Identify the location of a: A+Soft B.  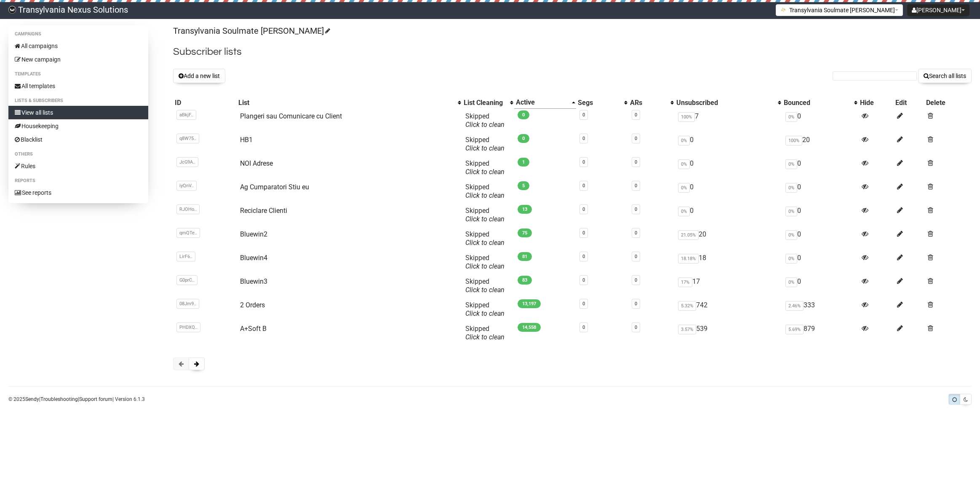
(253, 328).